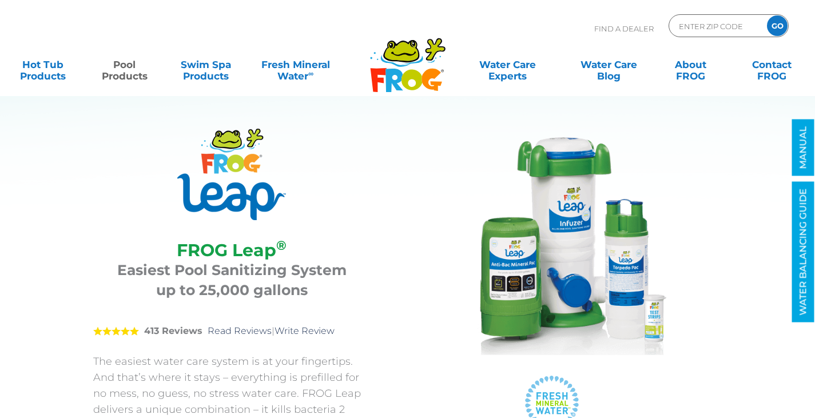 The image size is (815, 418). I want to click on a: Hot TubProducts, so click(43, 65).